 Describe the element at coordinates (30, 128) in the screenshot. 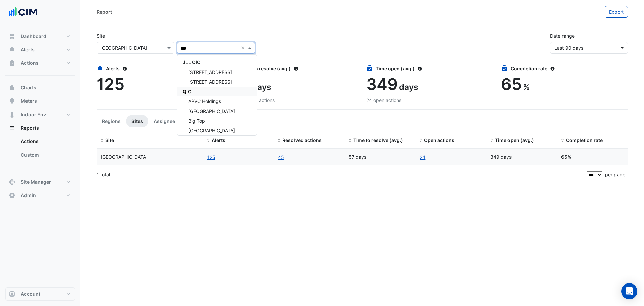

I see `span: Reports` at that location.